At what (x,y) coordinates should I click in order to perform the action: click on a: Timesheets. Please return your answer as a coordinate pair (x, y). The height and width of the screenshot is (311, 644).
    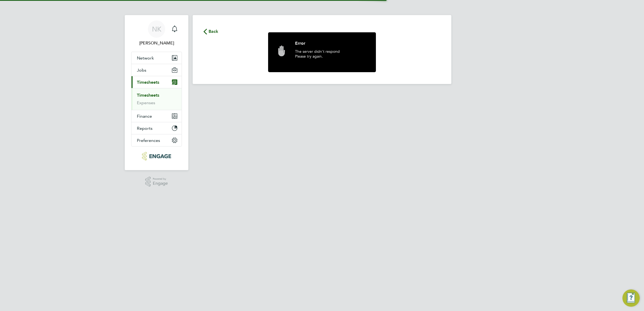
    Looking at the image, I should click on (148, 95).